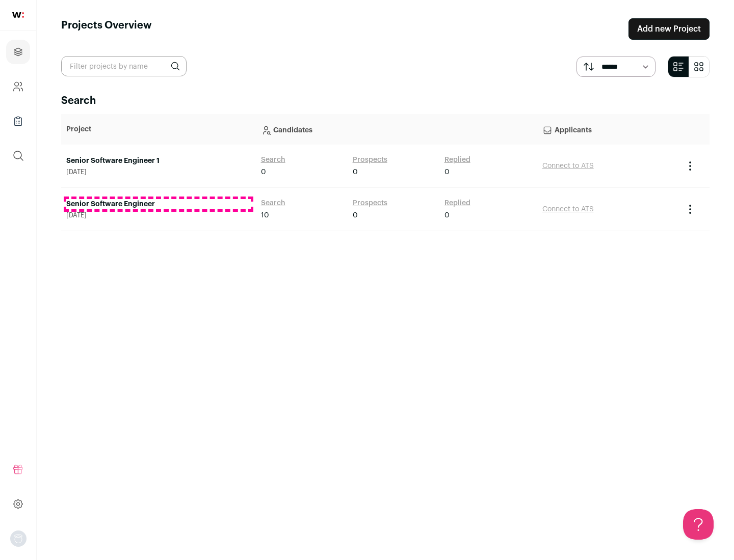  Describe the element at coordinates (158, 204) in the screenshot. I see `a: Senior Software Engineer` at that location.